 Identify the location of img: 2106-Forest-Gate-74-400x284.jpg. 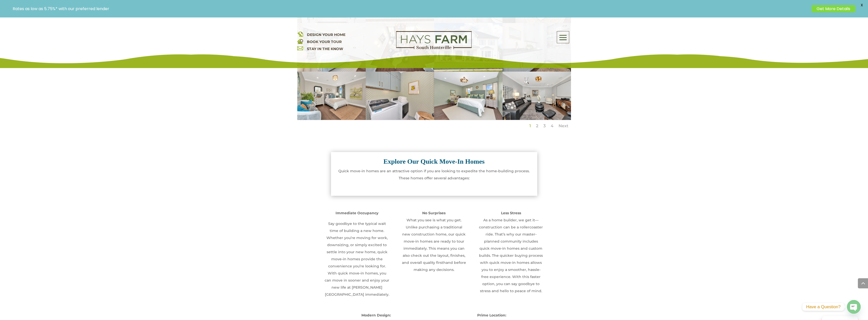
(331, 96).